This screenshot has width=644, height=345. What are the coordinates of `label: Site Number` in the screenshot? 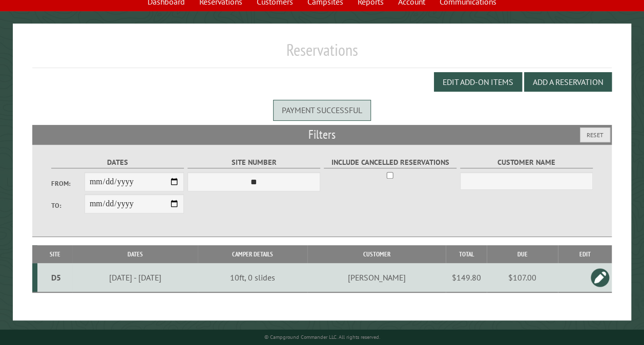 It's located at (254, 162).